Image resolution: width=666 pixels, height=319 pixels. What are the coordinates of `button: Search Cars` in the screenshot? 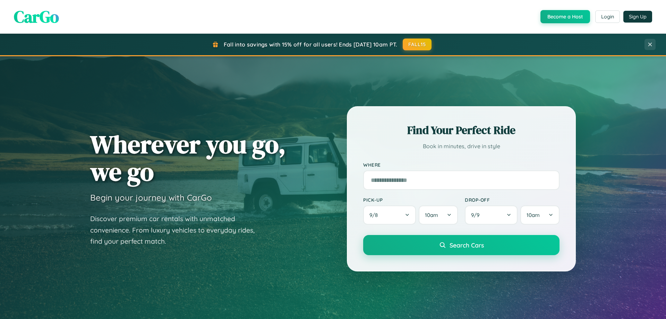 It's located at (461, 245).